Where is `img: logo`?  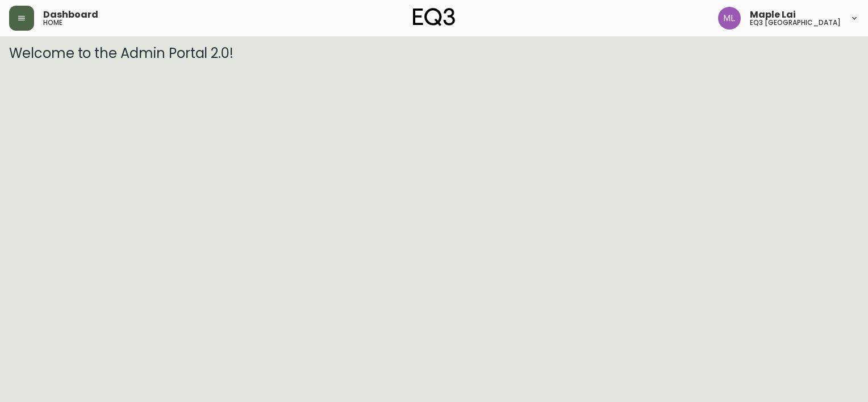 img: logo is located at coordinates (434, 17).